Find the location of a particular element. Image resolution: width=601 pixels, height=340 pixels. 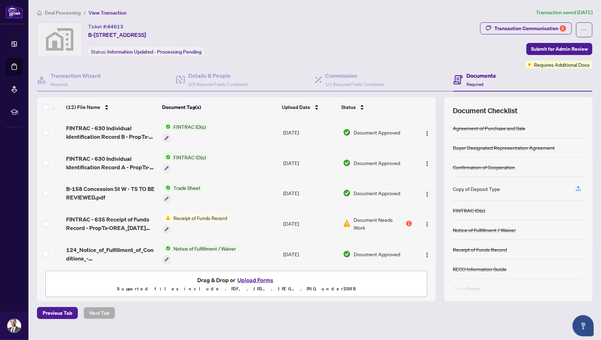

span: Trade Sheet is located at coordinates (187, 188).